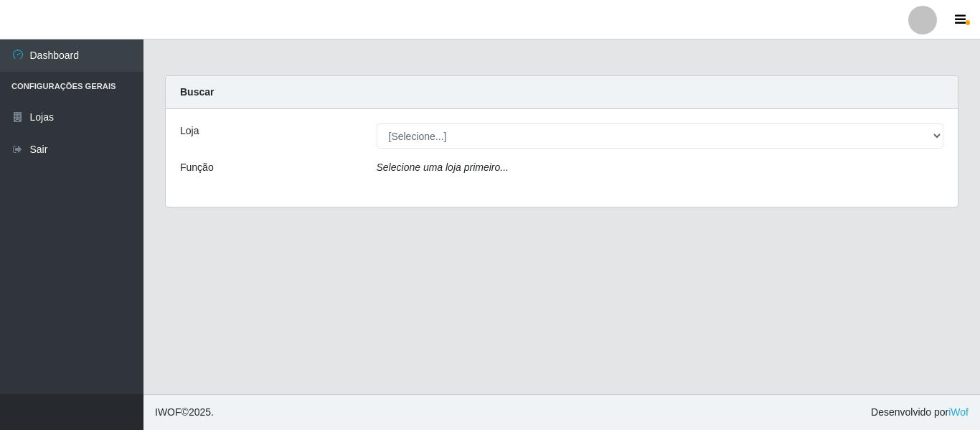  What do you see at coordinates (920, 413) in the screenshot?
I see `span: Desenvolvido por` at bounding box center [920, 413].